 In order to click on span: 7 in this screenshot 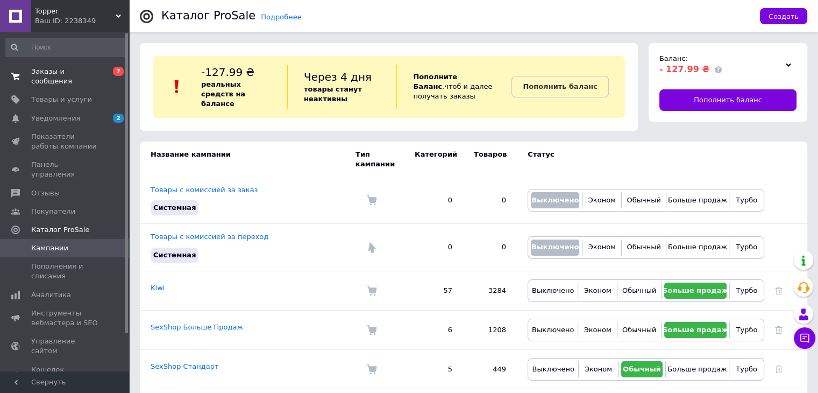, I will do `click(118, 71)`.